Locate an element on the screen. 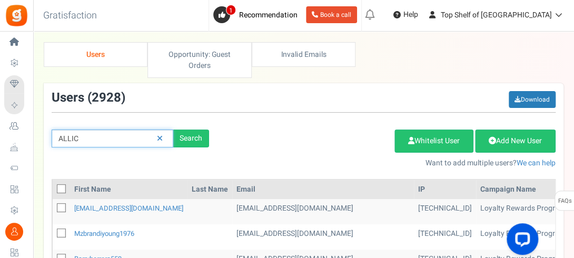 This screenshot has width=574, height=258. input: Search by email or name is located at coordinates (112, 138).